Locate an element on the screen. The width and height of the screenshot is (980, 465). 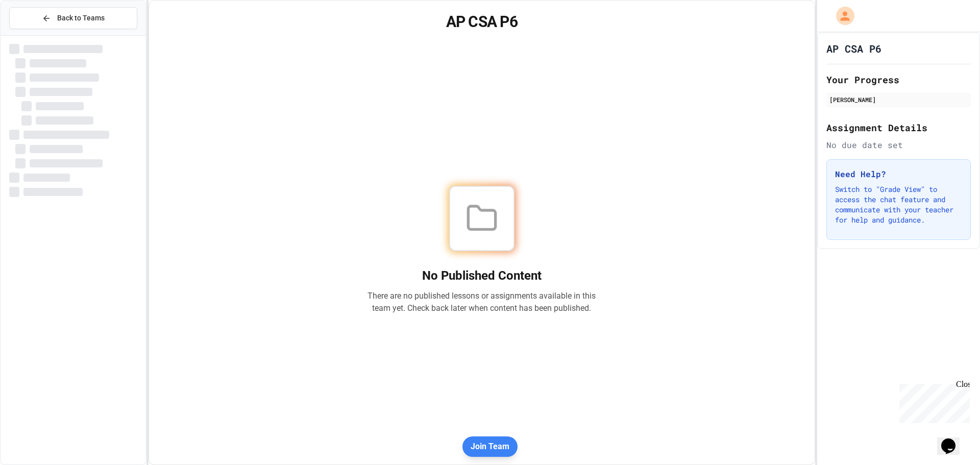
p: Switch to "Grade View" to access the chat feature and communicate with your teacher for help and ... is located at coordinates (899, 205).